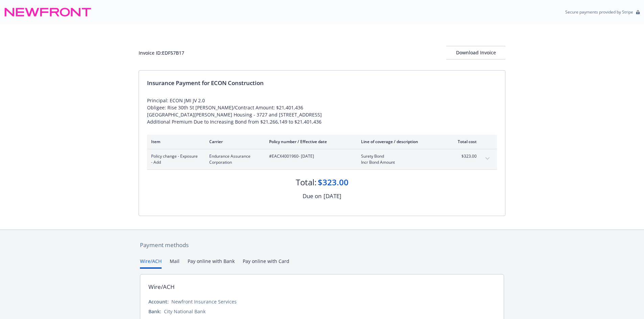  What do you see at coordinates (464, 156) in the screenshot?
I see `span: $323.00` at bounding box center [464, 156].